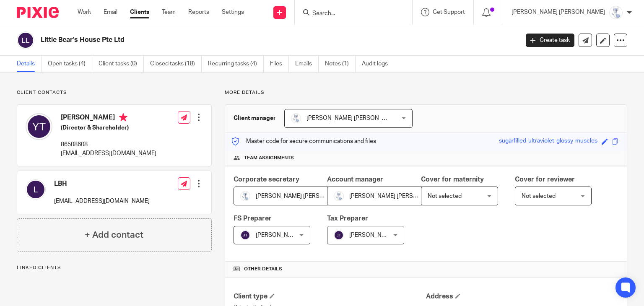  Describe the element at coordinates (340, 64) in the screenshot. I see `a: Notes (1)` at that location.